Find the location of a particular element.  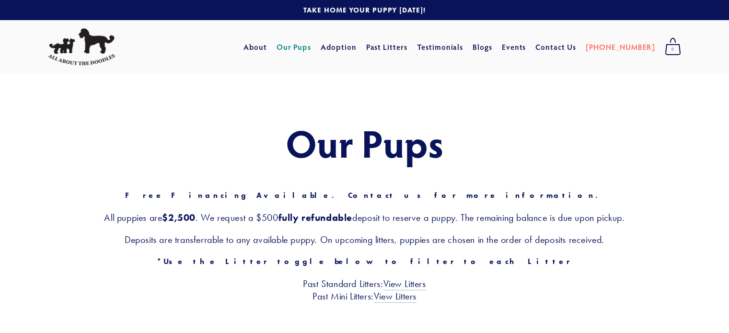

span: 0 is located at coordinates (673, 49).